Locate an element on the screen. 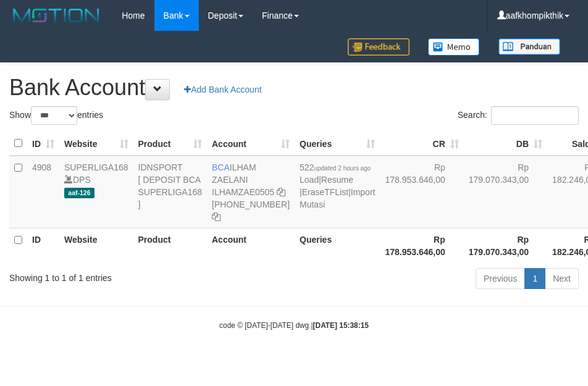  span: updated 2 hours ago is located at coordinates (342, 168).